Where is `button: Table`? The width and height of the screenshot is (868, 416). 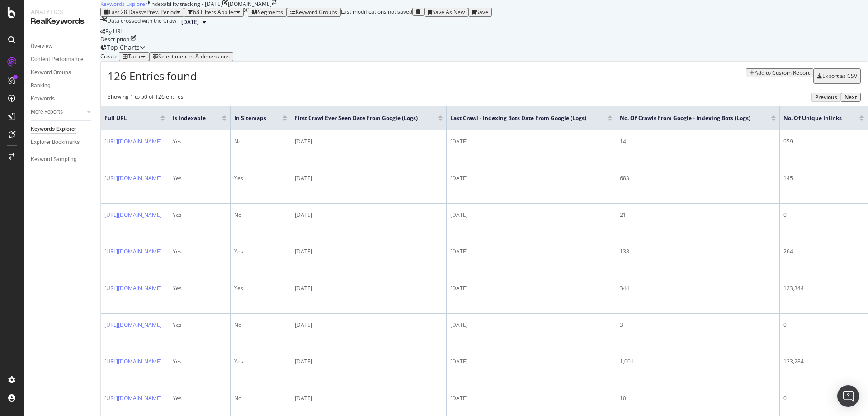
button: Table is located at coordinates (133, 57).